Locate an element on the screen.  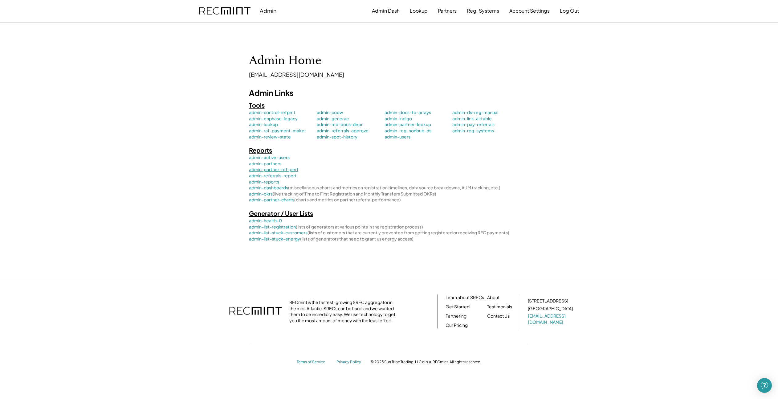
h1: Admin Home is located at coordinates (285, 60).